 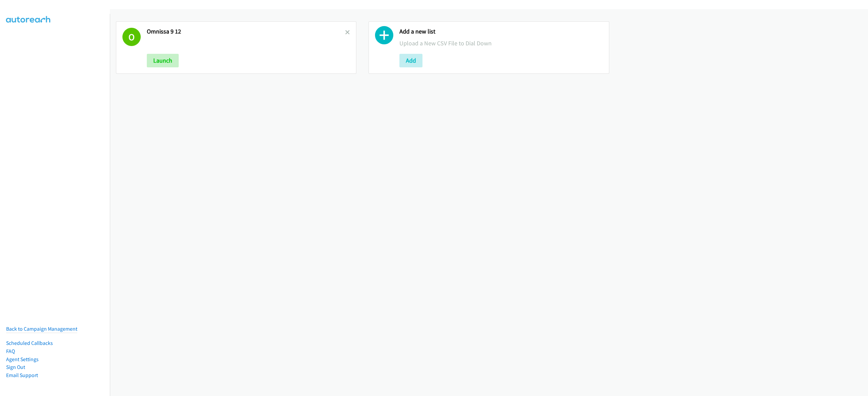 What do you see at coordinates (500, 31) in the screenshot?
I see `h2: Add a new list` at bounding box center [500, 31].